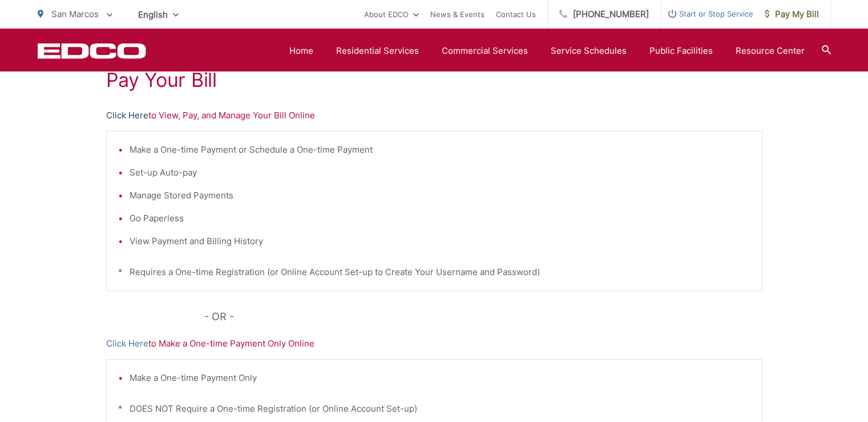  I want to click on li: Go Paperless, so click(439, 218).